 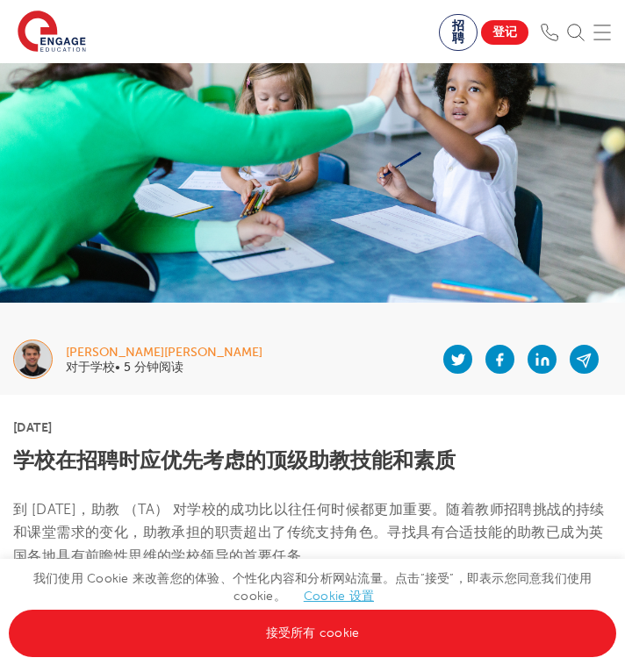 I want to click on img: 电话, so click(x=549, y=32).